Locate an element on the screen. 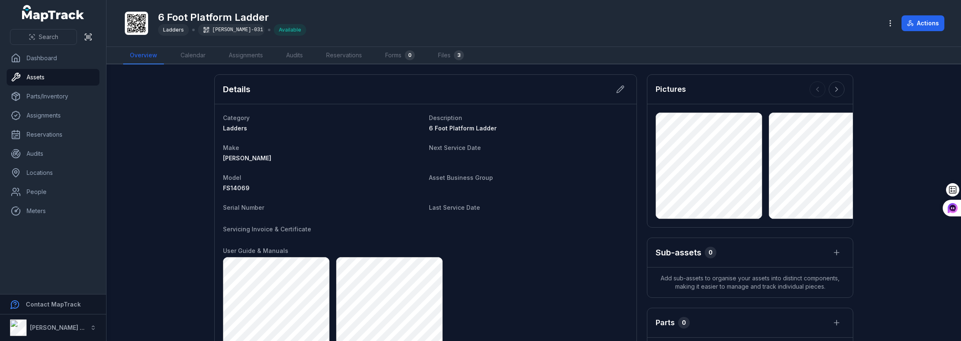 This screenshot has width=961, height=341. a: Parts/Inventory is located at coordinates (53, 96).